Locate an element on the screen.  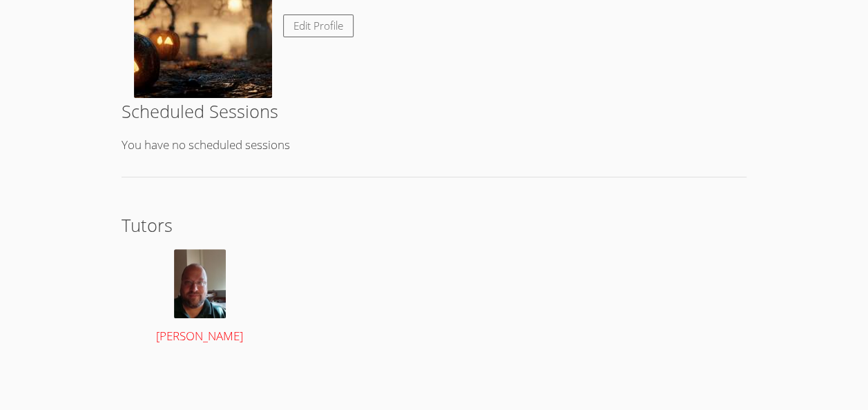
h2: Scheduled Sessions is located at coordinates (434, 112).